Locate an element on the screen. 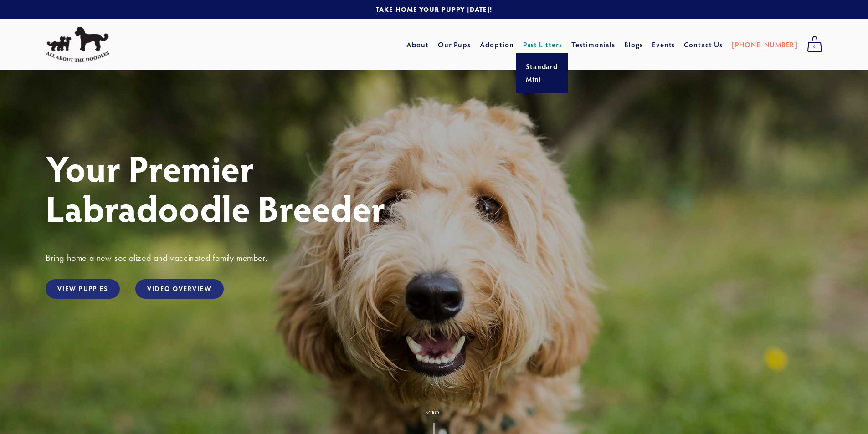 This screenshot has height=434, width=868. a: Video Overview is located at coordinates (179, 289).